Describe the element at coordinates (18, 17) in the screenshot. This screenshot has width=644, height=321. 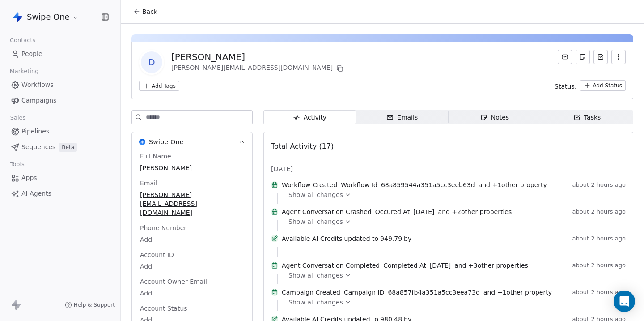
I see `img: Swipe%20One%20Logo%201-1.svg` at that location.